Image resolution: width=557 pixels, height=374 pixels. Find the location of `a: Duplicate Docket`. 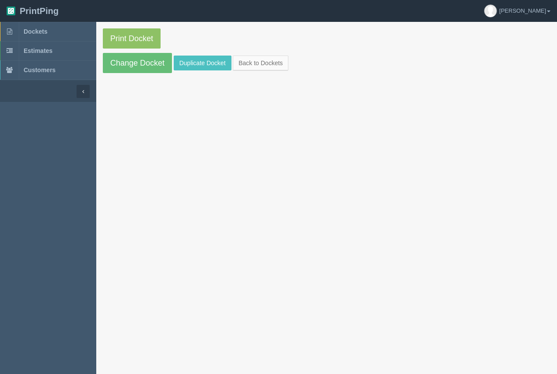

a: Duplicate Docket is located at coordinates (203, 63).